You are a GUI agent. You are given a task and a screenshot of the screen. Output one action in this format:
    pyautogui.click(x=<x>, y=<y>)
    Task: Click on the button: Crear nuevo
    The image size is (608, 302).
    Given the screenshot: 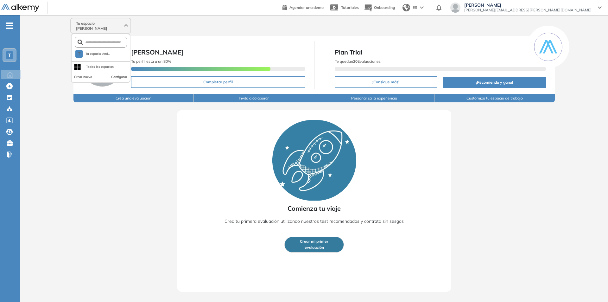 What is the action you would take?
    pyautogui.click(x=83, y=77)
    